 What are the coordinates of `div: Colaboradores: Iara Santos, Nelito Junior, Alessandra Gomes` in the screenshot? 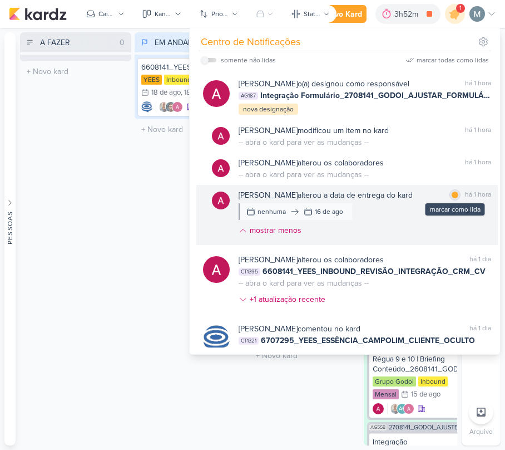 It's located at (169, 107).